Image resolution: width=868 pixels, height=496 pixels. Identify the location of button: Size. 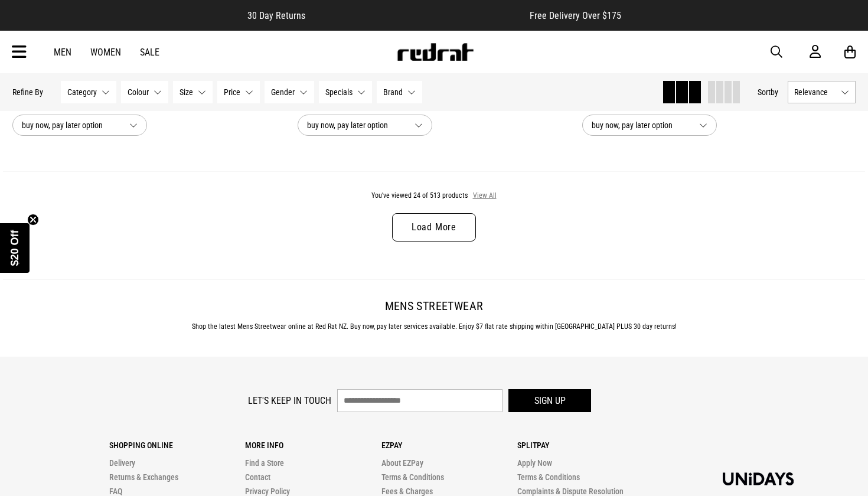
(193, 92).